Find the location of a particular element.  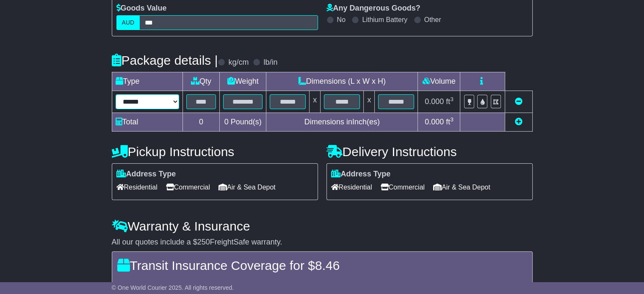

h4: Transit Insurance Coverage for $ is located at coordinates (322, 265).